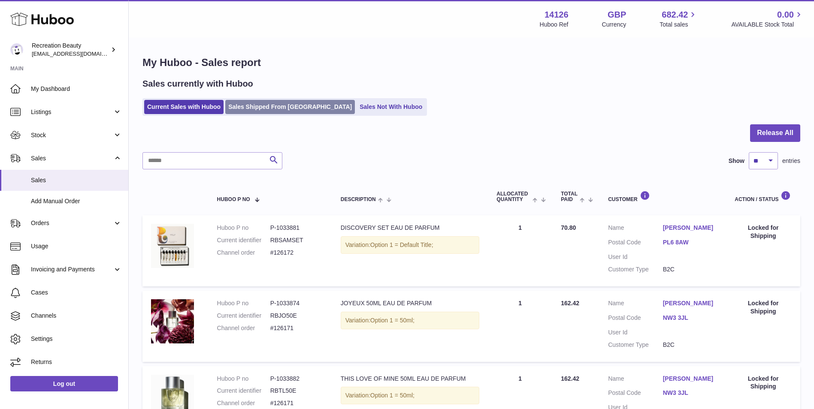  Describe the element at coordinates (64, 384) in the screenshot. I see `a: Log out` at that location.